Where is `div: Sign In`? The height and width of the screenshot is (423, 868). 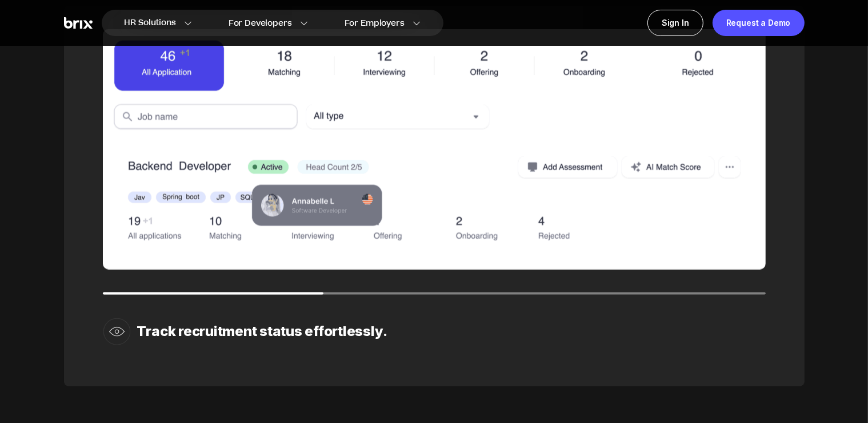 div: Sign In is located at coordinates (675, 23).